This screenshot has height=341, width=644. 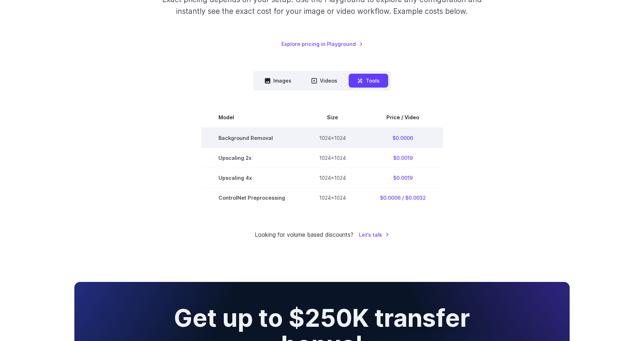 I want to click on td: $0.0006, so click(x=403, y=138).